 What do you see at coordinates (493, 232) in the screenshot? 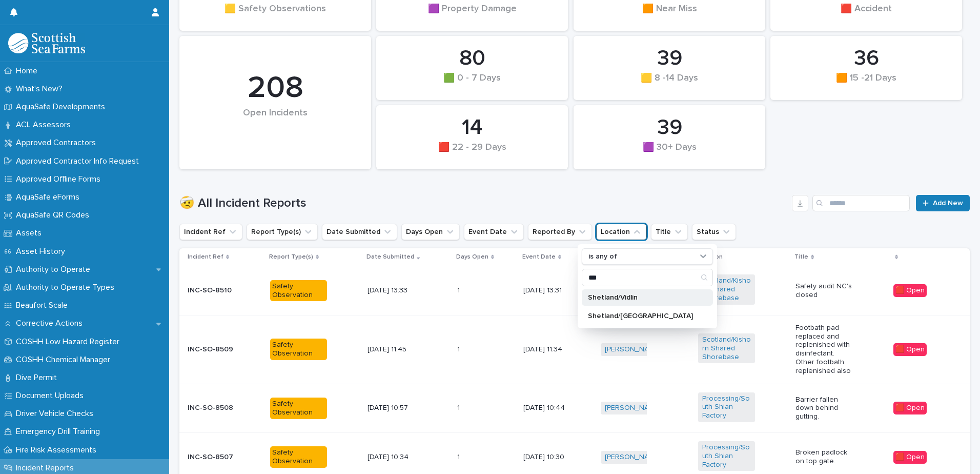
I see `button: Event Date` at bounding box center [493, 232].